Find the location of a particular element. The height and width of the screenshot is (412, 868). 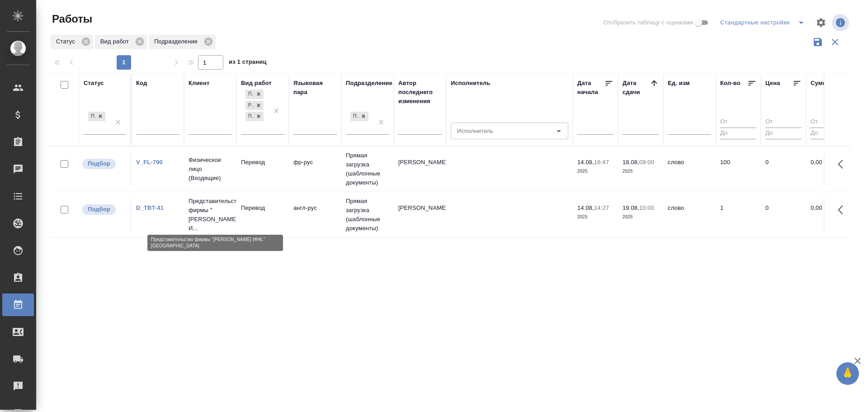

div: Языковая пара is located at coordinates (315, 87).